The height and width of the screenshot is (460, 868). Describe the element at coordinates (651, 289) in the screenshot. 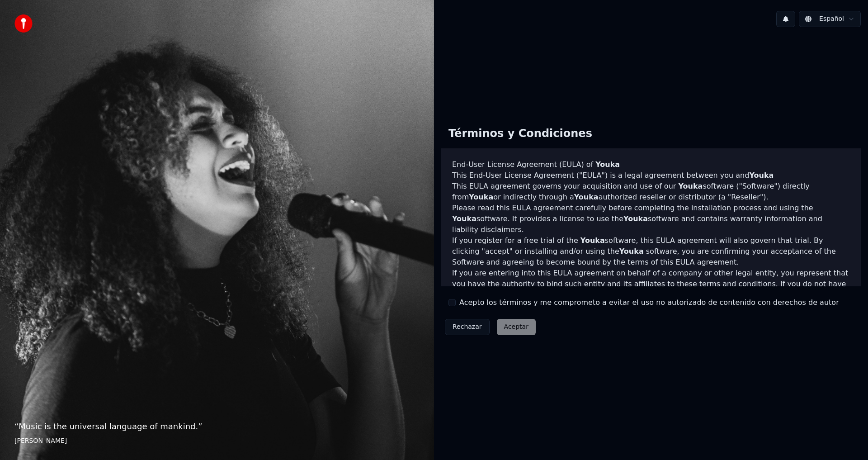

I see `p: If you are entering into this EULA agreement on behalf of a company or other legal entity, you re...` at that location.